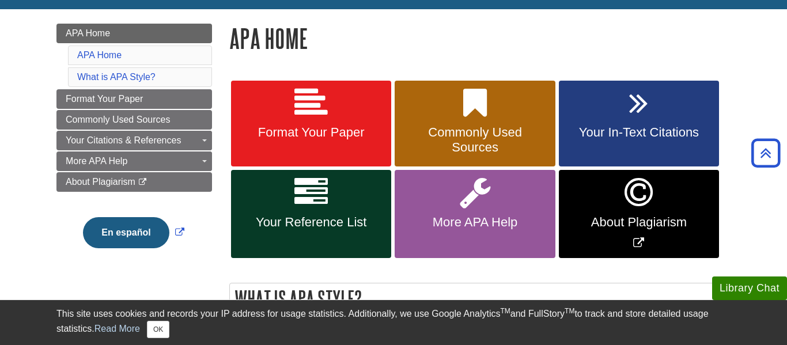 This screenshot has width=787, height=345. I want to click on a: Read More, so click(117, 328).